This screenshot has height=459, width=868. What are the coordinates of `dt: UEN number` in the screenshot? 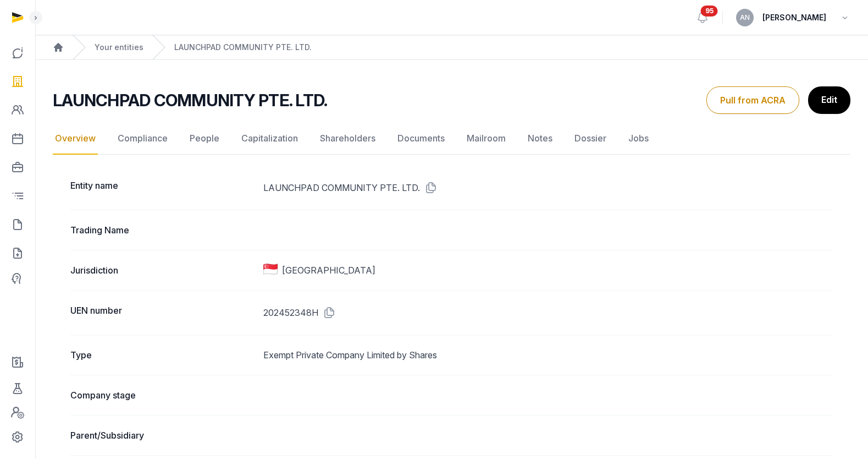 It's located at (163, 312).